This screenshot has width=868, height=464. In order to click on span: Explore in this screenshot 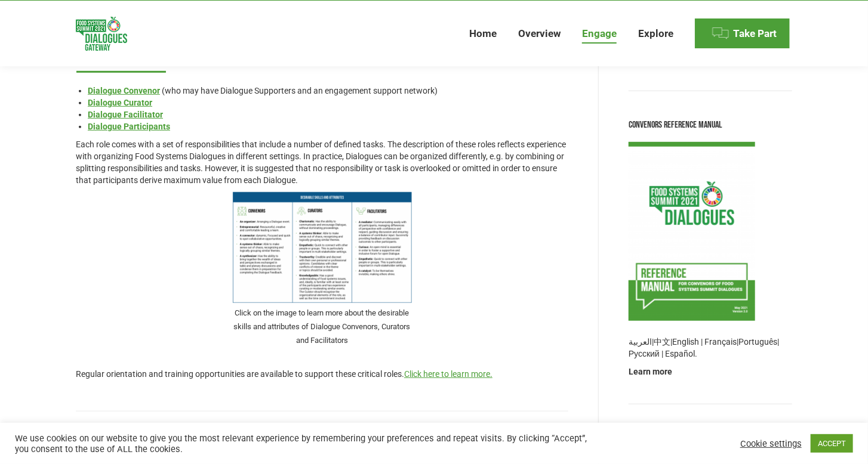, I will do `click(656, 33)`.